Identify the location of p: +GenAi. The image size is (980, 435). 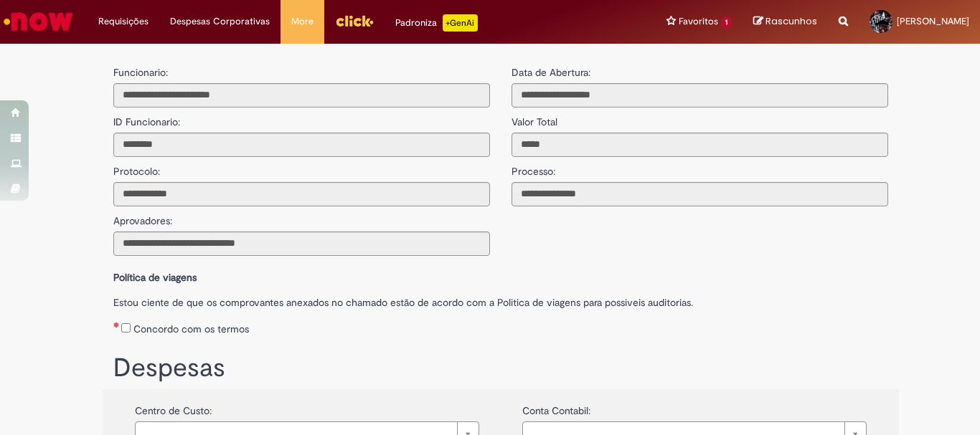
(460, 23).